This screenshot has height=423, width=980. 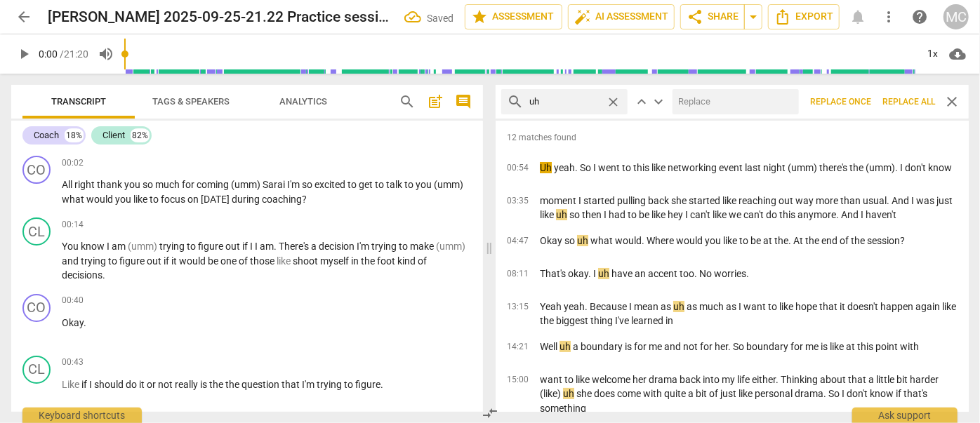 What do you see at coordinates (518, 201) in the screenshot?
I see `span: 03:35` at bounding box center [518, 201].